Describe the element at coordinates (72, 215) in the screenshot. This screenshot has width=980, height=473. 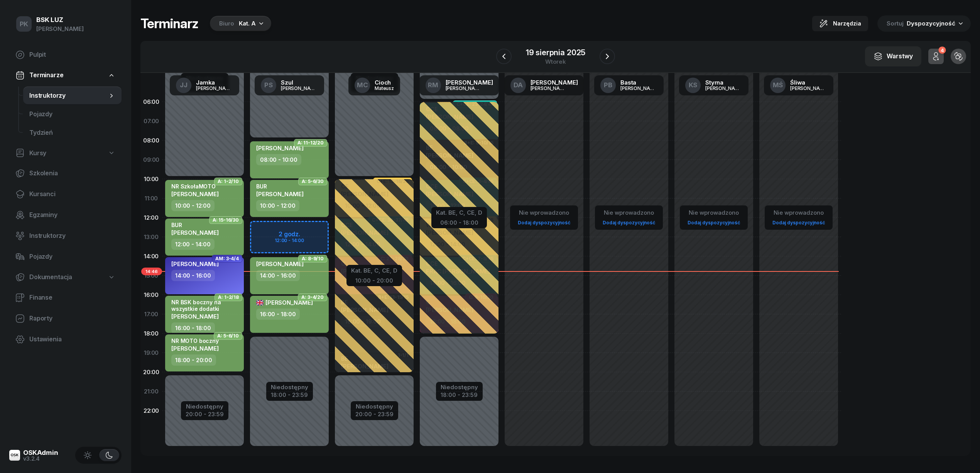
I see `span: Egzaminy` at that location.